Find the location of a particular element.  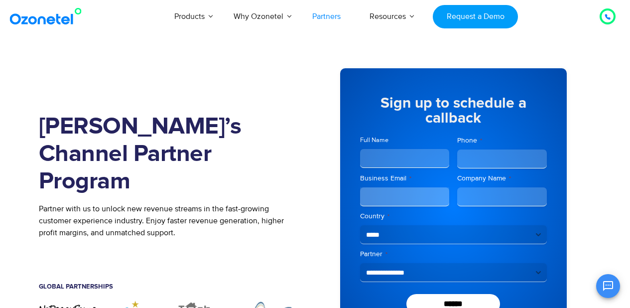

label: Phone is located at coordinates (502, 141).